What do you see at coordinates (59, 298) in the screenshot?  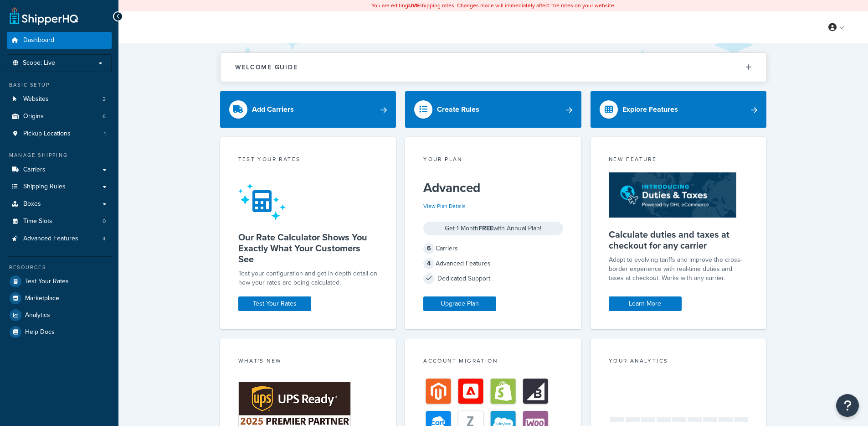 I see `li: Marketplace` at bounding box center [59, 298].